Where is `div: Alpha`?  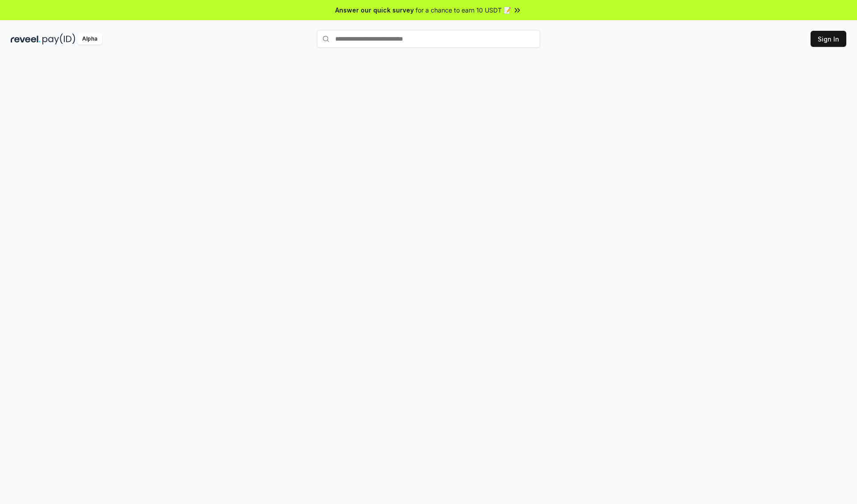 div: Alpha is located at coordinates (89, 39).